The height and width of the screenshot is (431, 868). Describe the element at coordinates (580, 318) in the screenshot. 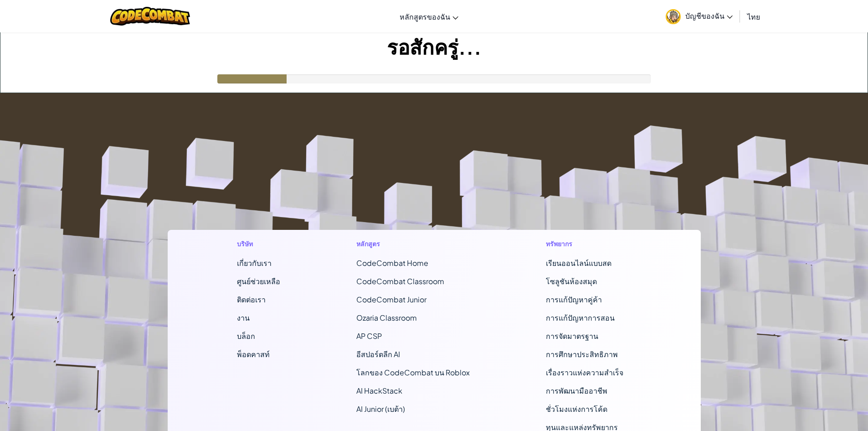

I see `a: การแก้ปัญหาการสอน` at that location.